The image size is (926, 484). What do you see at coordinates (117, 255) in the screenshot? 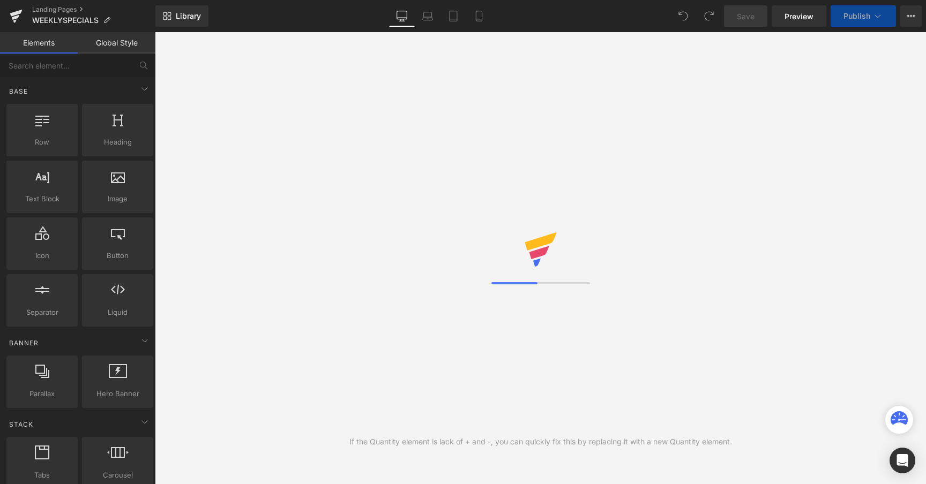
I see `span: Button` at bounding box center [117, 255].